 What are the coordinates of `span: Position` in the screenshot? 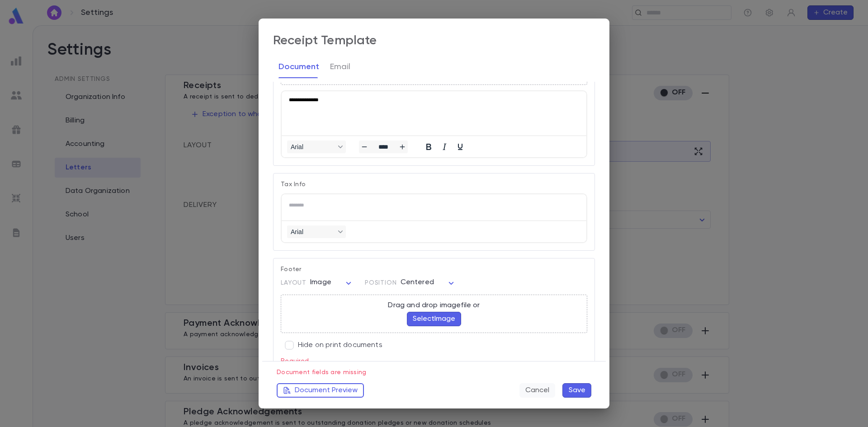 It's located at (380, 283).